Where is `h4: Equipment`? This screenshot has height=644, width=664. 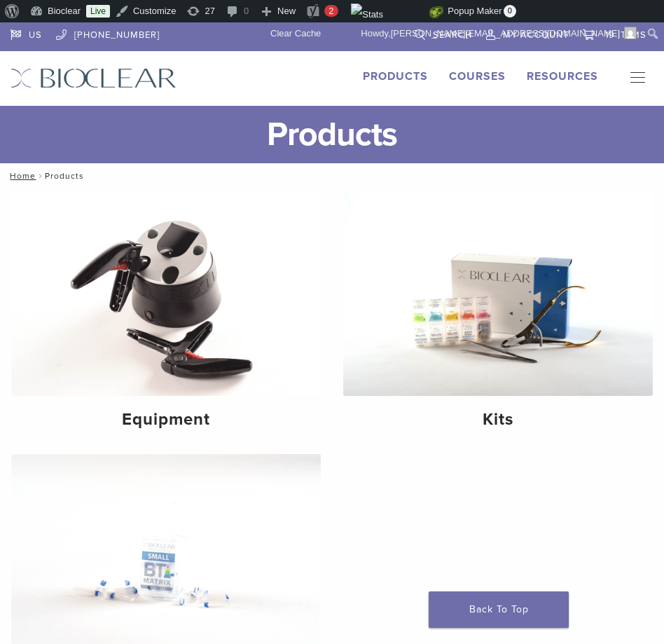 h4: Equipment is located at coordinates (166, 420).